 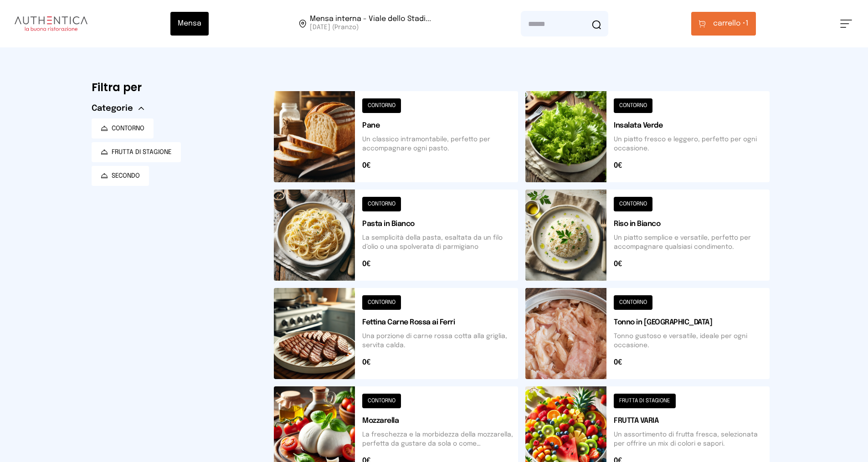 I want to click on span: carrello •, so click(x=729, y=24).